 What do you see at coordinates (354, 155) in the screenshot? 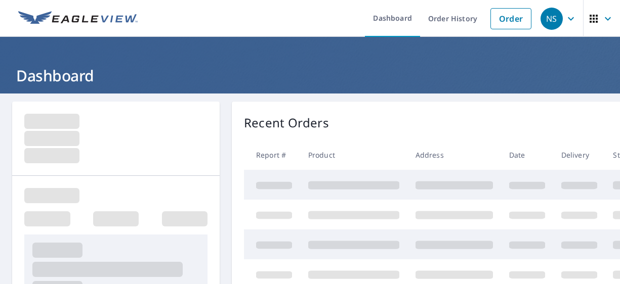
I see `th: Product` at bounding box center [354, 155].